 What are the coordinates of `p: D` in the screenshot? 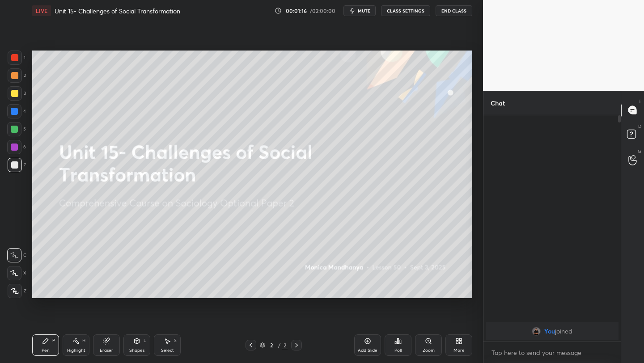 It's located at (640, 126).